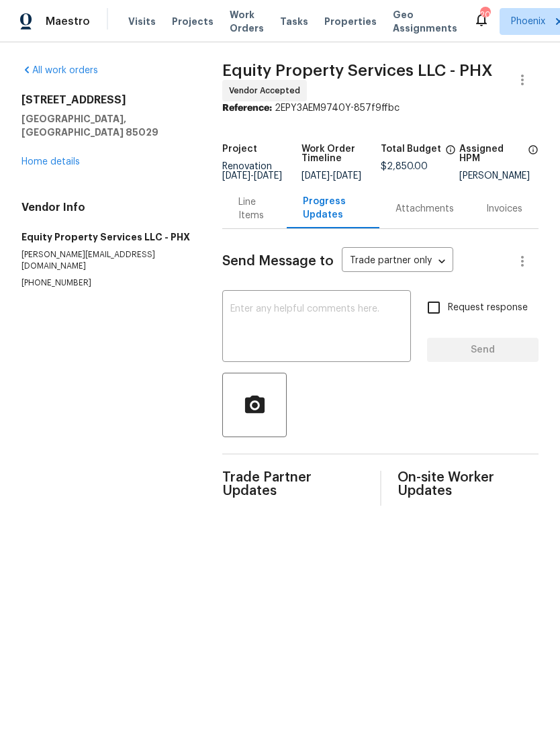 This screenshot has height=730, width=560. Describe the element at coordinates (533, 158) in the screenshot. I see `span: The hpm assigned to this work order.` at that location.